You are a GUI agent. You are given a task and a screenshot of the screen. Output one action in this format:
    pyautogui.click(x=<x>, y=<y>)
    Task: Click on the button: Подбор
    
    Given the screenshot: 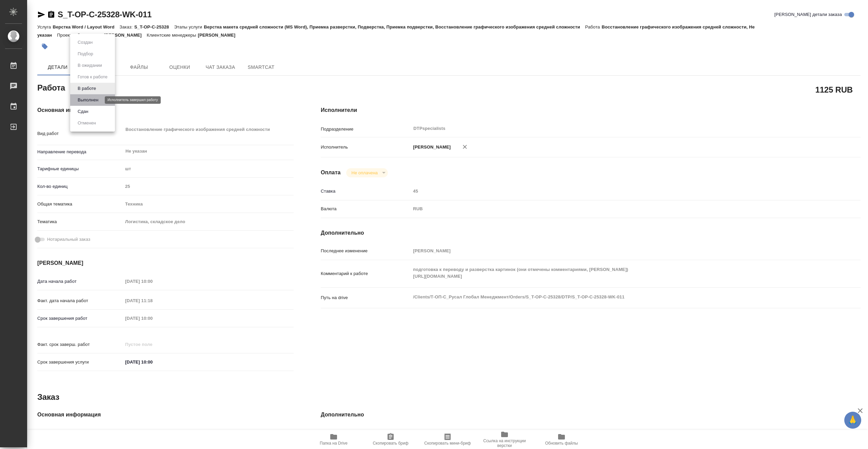 What is the action you would take?
    pyautogui.click(x=85, y=54)
    